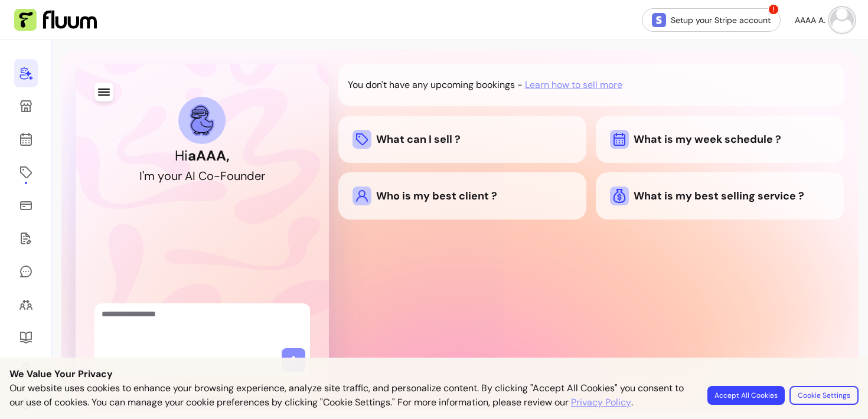 Image resolution: width=868 pixels, height=419 pixels. What do you see at coordinates (745, 396) in the screenshot?
I see `button: Accept All Cookies` at bounding box center [745, 396].